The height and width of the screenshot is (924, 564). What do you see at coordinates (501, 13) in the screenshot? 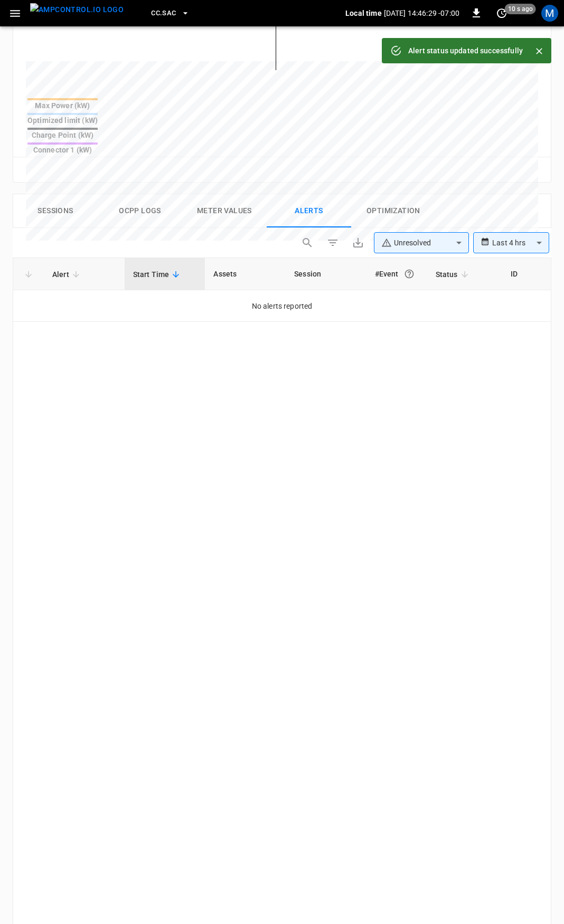
I see `button: set refresh interval` at bounding box center [501, 13].